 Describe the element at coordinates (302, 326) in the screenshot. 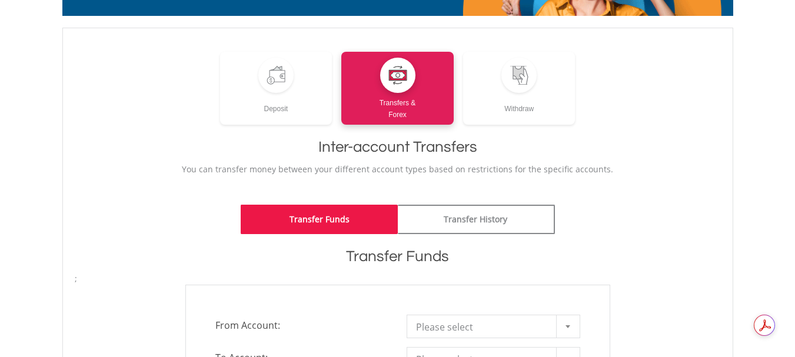

I see `span: From Account:` at that location.